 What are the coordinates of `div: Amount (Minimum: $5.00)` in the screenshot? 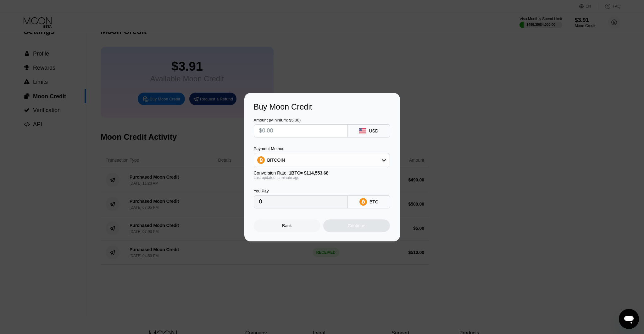 It's located at (301, 120).